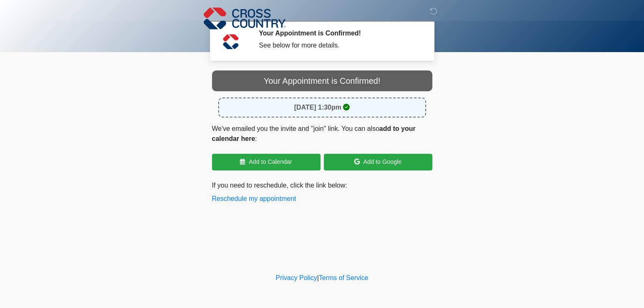 The height and width of the screenshot is (308, 644). Describe the element at coordinates (339, 45) in the screenshot. I see `div: See below for more details.` at that location.